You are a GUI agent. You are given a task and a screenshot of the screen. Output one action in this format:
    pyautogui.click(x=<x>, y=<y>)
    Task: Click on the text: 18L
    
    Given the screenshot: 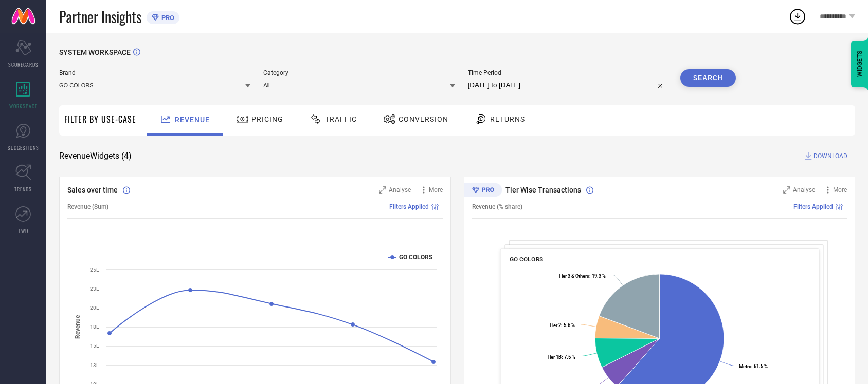 What is the action you would take?
    pyautogui.click(x=94, y=327)
    